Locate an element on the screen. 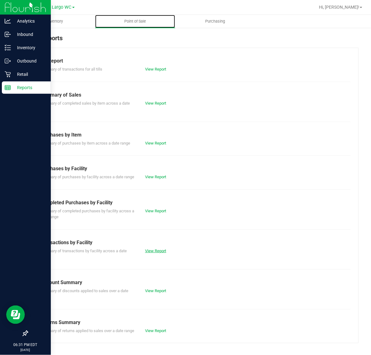  span: Summary of purchases by item across a date range is located at coordinates (85, 143).